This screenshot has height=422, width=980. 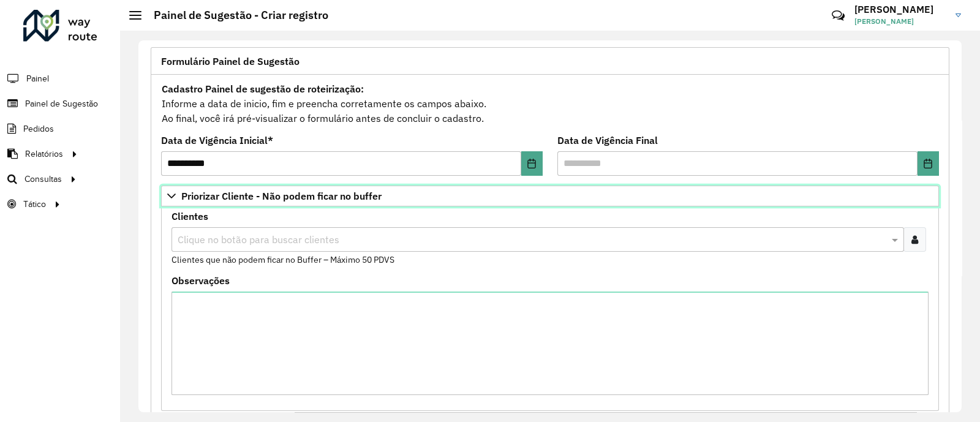 What do you see at coordinates (34, 204) in the screenshot?
I see `span: Tático` at bounding box center [34, 204].